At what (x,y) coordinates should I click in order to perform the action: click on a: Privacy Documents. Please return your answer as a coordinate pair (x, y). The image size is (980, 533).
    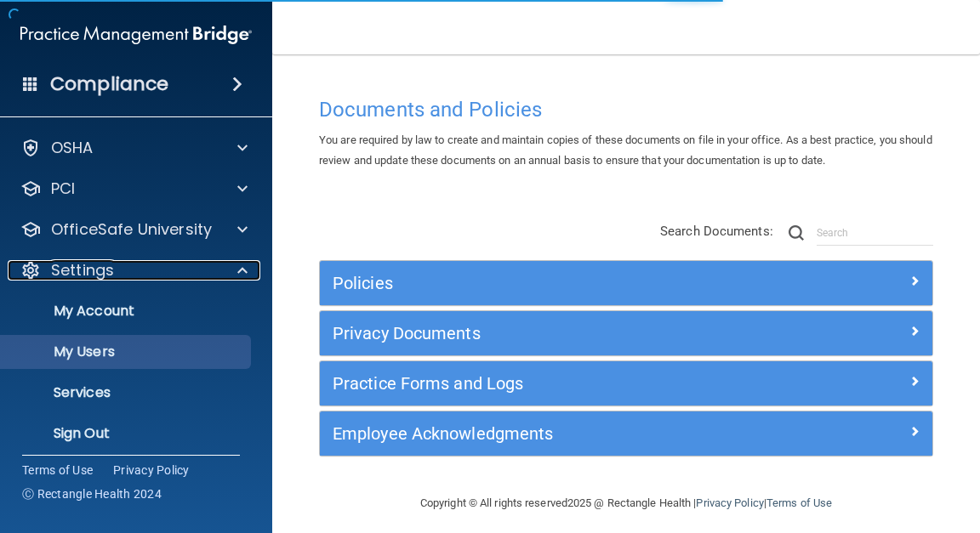
    Looking at the image, I should click on (626, 334).